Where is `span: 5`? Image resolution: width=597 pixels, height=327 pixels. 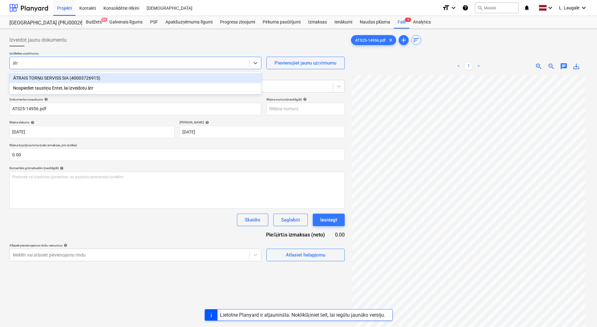
span: 5 is located at coordinates (408, 20).